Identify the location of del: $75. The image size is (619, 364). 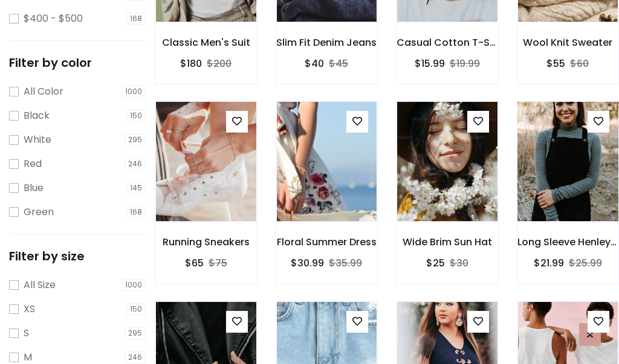
(218, 263).